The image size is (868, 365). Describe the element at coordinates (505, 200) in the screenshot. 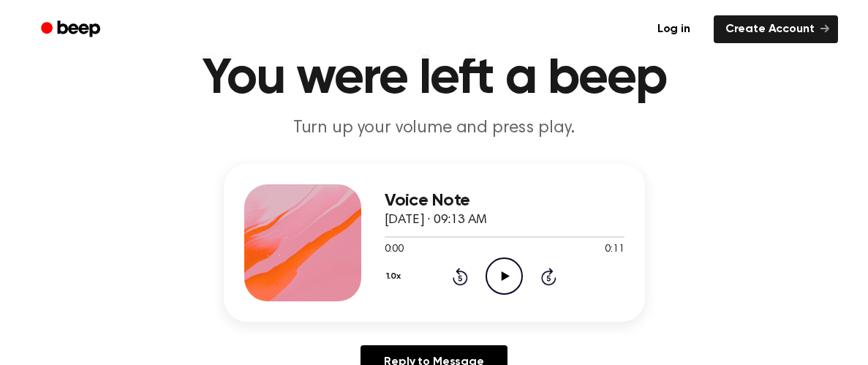

I see `h3: Voice Note` at that location.